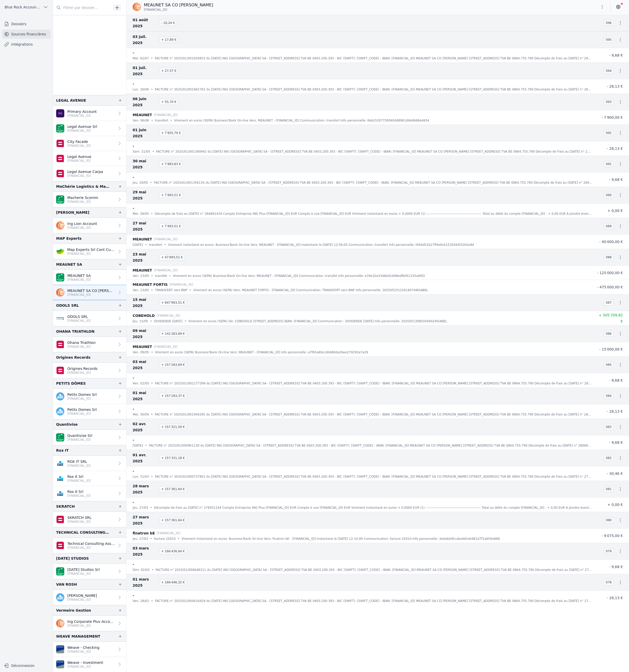 This screenshot has width=629, height=672. Describe the element at coordinates (610, 287) in the screenshot. I see `span: - 475 000,00 €` at that location.